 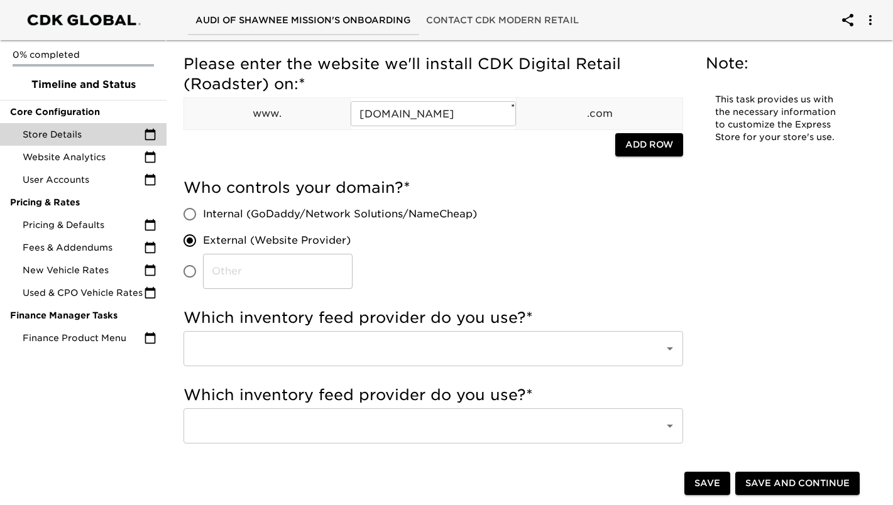 What do you see at coordinates (83, 135) in the screenshot?
I see `span: Store Details` at bounding box center [83, 135].